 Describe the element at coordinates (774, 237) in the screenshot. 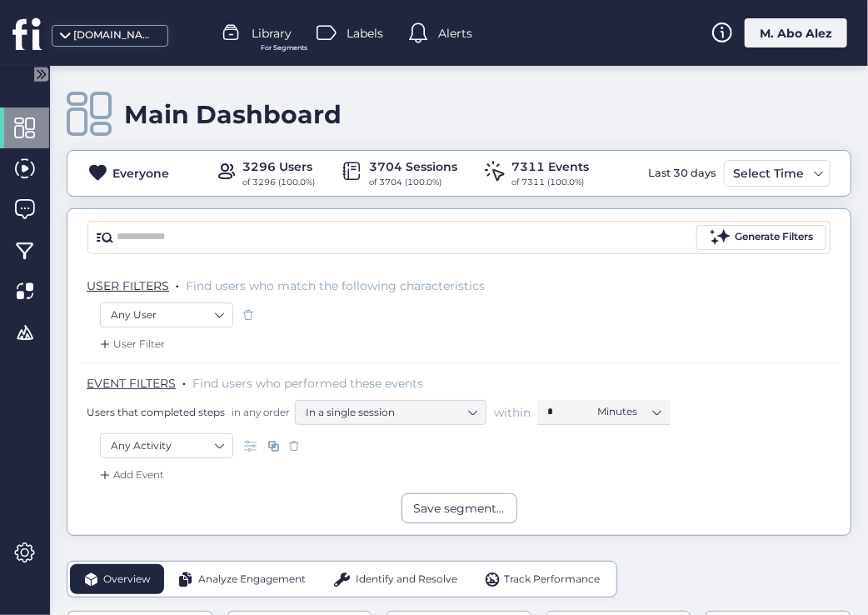

I see `div: Generate Filters` at that location.